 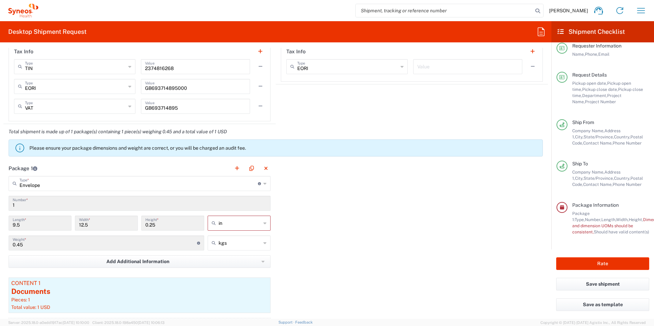 I want to click on em: Total shipment is made up of 1 package(s) containing 1 piece(s) weighing 0.45 and a total value o..., so click(x=118, y=132).